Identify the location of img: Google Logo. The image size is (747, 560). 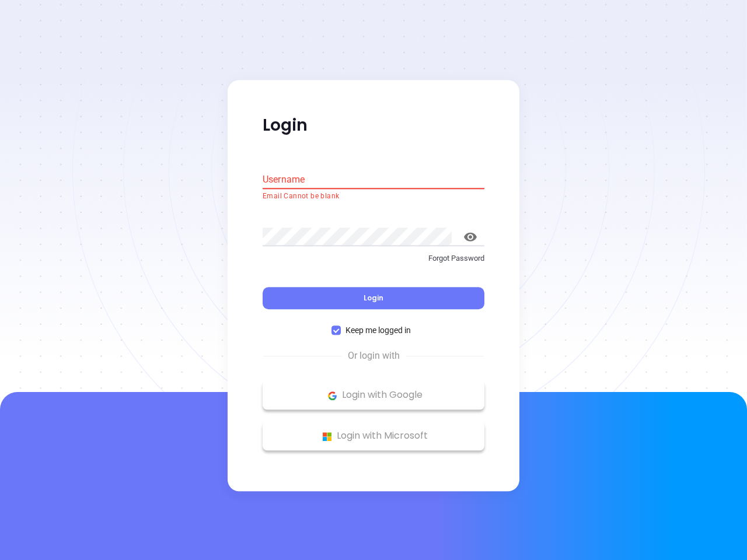
(332, 395).